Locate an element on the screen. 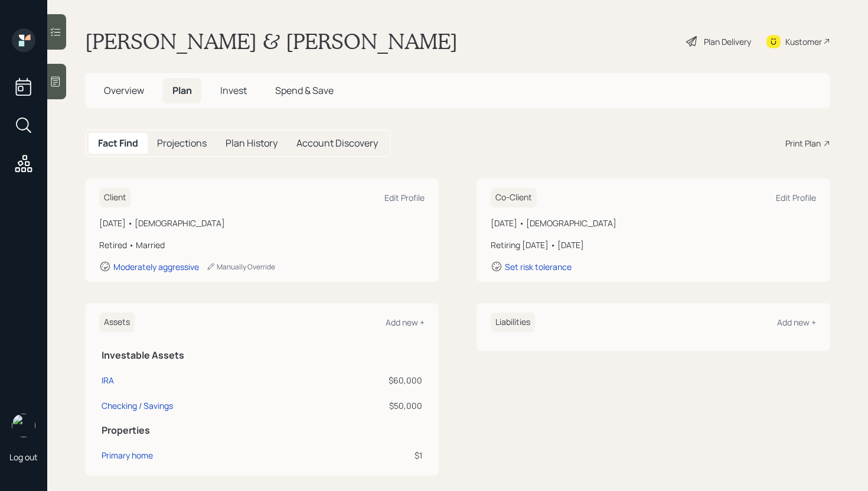  h5: Projections is located at coordinates (182, 143).